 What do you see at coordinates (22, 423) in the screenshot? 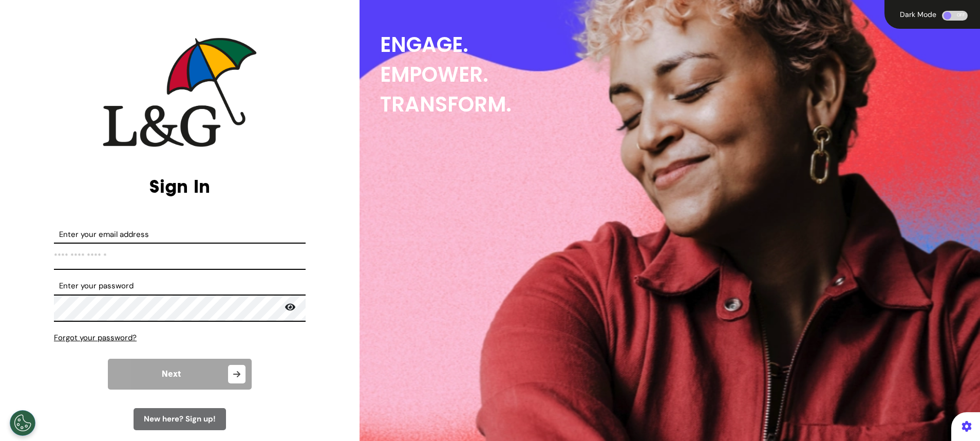
I see `button: Open Preferences` at bounding box center [22, 423].